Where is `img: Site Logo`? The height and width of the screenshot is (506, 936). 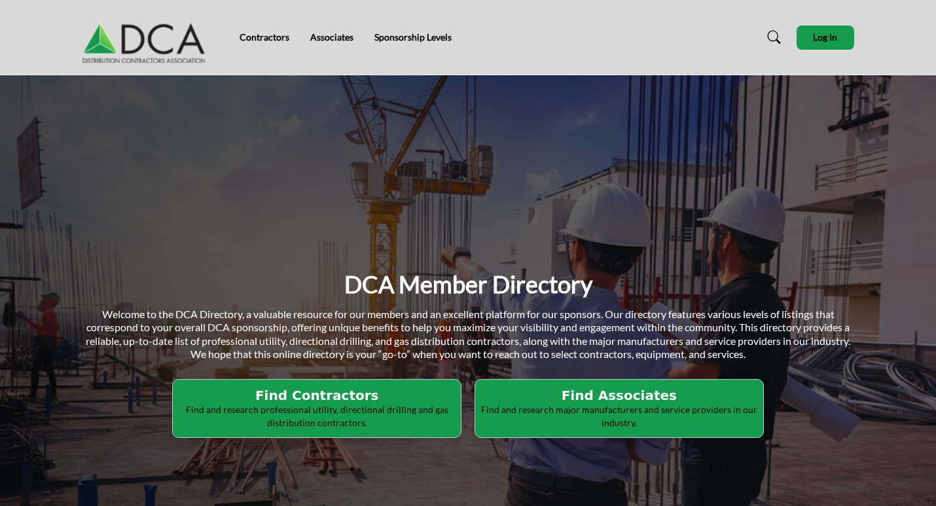 img: Site Logo is located at coordinates (147, 37).